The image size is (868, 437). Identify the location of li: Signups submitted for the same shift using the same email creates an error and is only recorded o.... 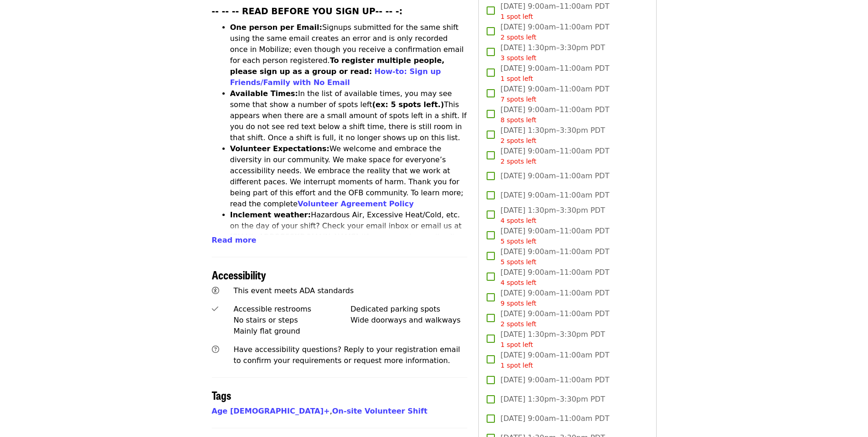
(349, 55).